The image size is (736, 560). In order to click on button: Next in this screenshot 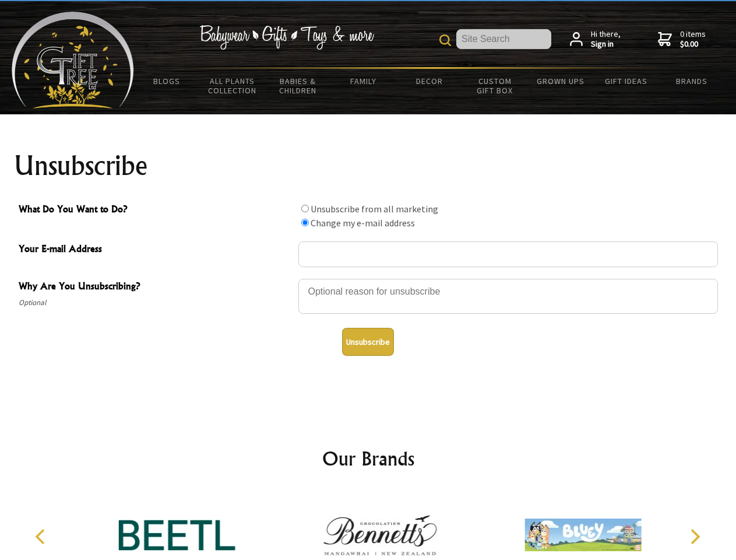, I will do `click(695, 536)`.